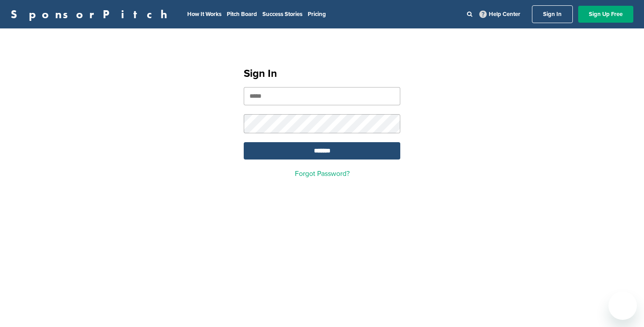 The width and height of the screenshot is (644, 327). Describe the element at coordinates (500, 14) in the screenshot. I see `a: Help Center` at that location.